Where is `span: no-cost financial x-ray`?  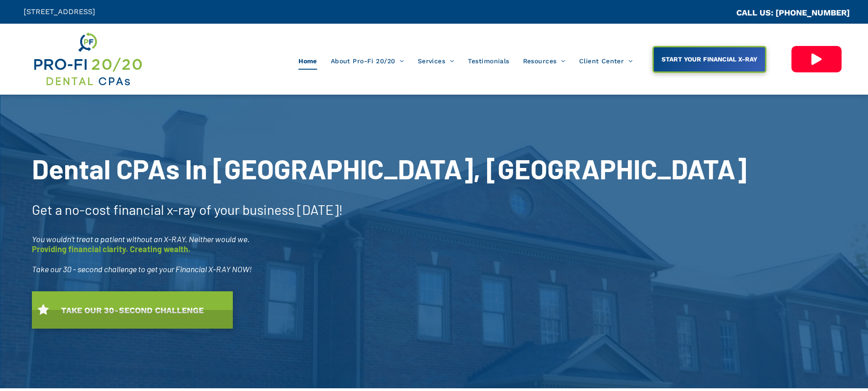 span: no-cost financial x-ray is located at coordinates (131, 210).